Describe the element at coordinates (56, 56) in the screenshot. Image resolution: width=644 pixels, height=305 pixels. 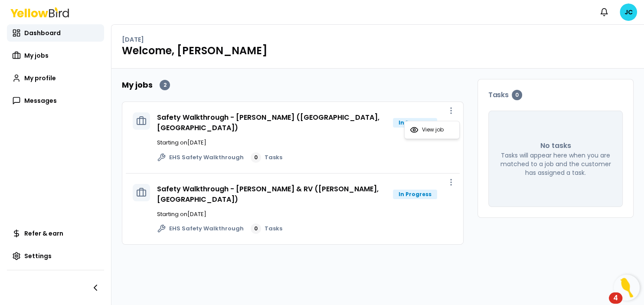
I see `a: My jobs` at that location.